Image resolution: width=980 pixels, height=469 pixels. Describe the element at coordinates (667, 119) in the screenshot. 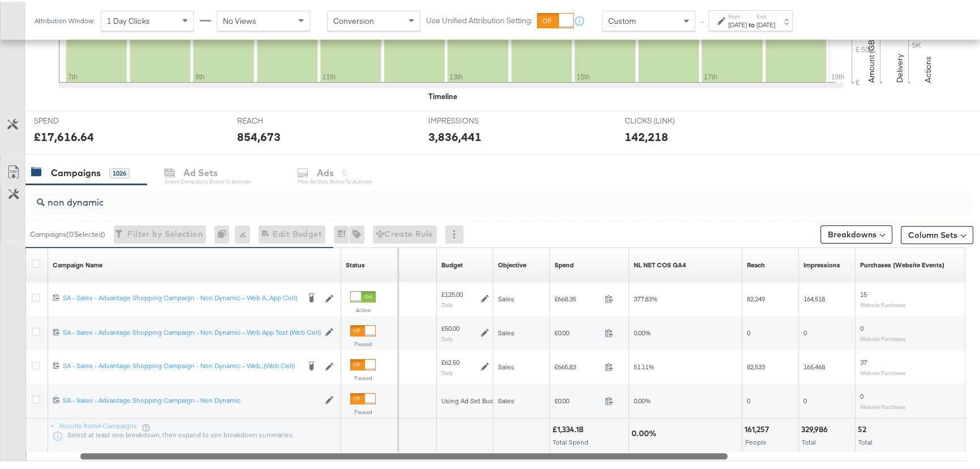

I see `span: CLICKS (LINK)` at that location.